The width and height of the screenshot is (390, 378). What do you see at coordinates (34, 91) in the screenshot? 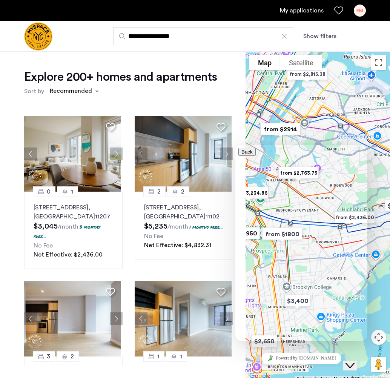
I see `label: Sort by` at bounding box center [34, 91].